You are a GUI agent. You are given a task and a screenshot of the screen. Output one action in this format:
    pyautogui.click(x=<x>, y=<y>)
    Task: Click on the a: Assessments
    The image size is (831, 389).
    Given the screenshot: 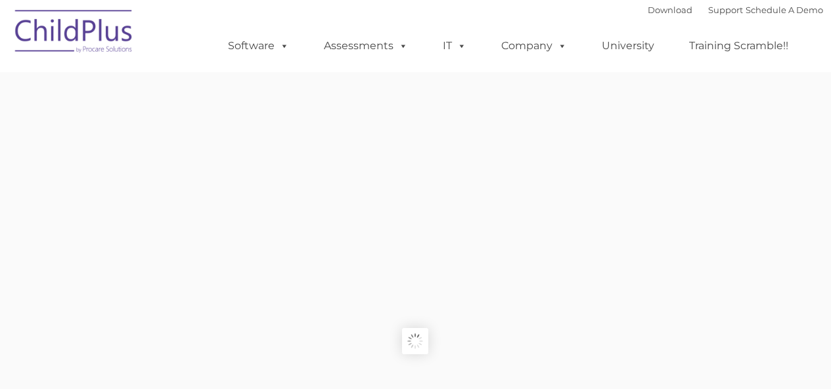 What is the action you would take?
    pyautogui.click(x=366, y=46)
    